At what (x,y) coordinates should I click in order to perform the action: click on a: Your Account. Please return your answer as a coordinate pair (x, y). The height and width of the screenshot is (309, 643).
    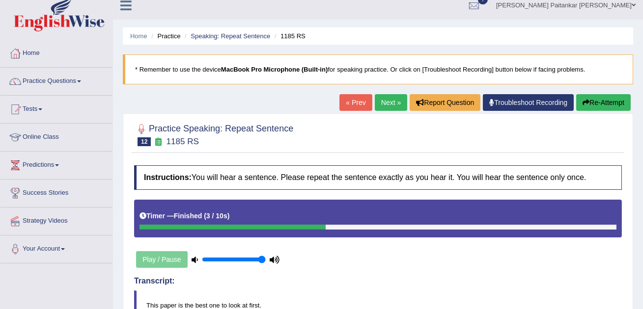
    Looking at the image, I should click on (56, 248).